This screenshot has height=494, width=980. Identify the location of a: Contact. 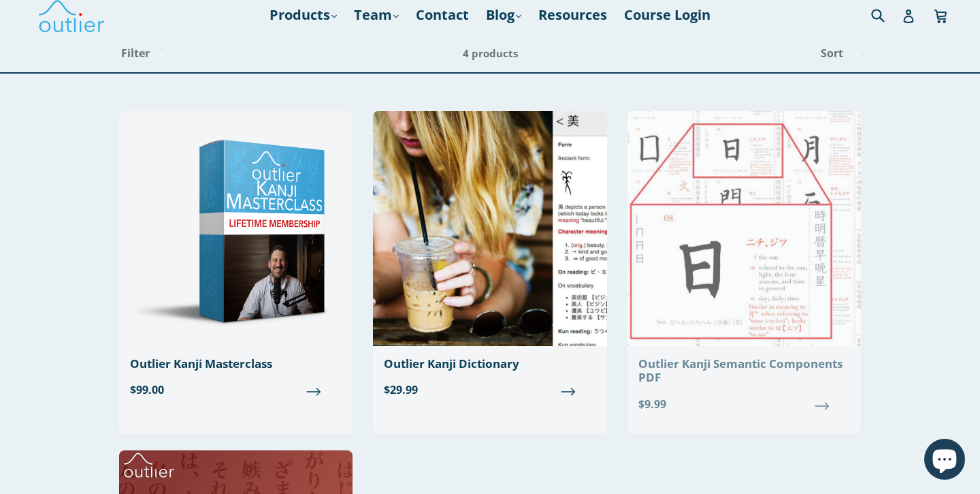
(442, 15).